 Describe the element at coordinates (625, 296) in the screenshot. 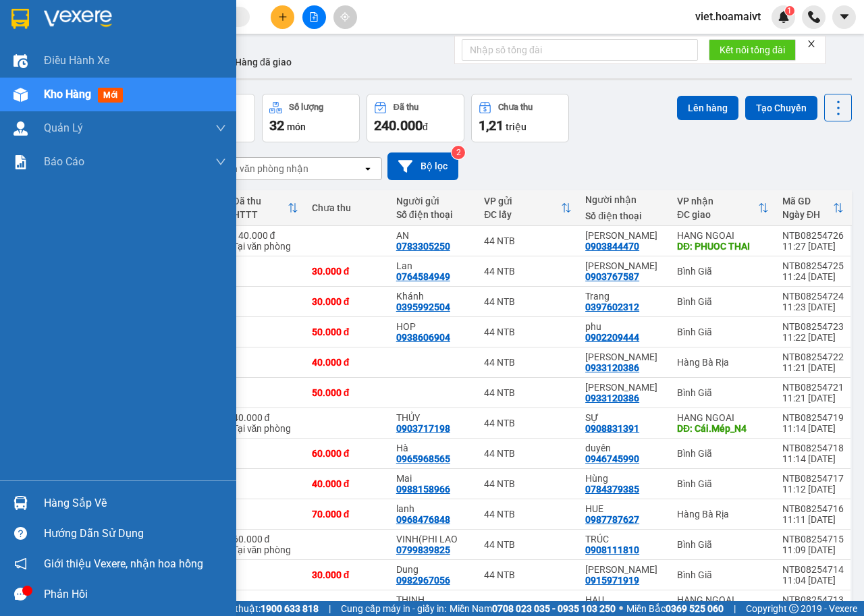

I see `div: Trang` at that location.